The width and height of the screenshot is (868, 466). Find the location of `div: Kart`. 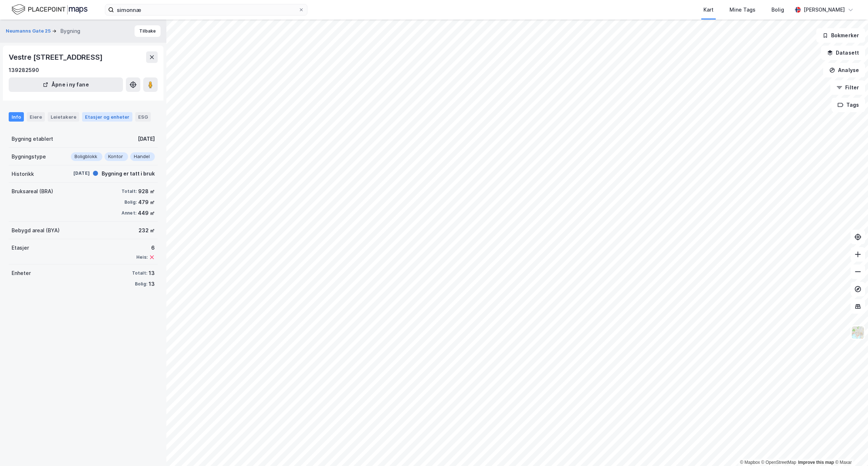

div: Kart is located at coordinates (709, 10).